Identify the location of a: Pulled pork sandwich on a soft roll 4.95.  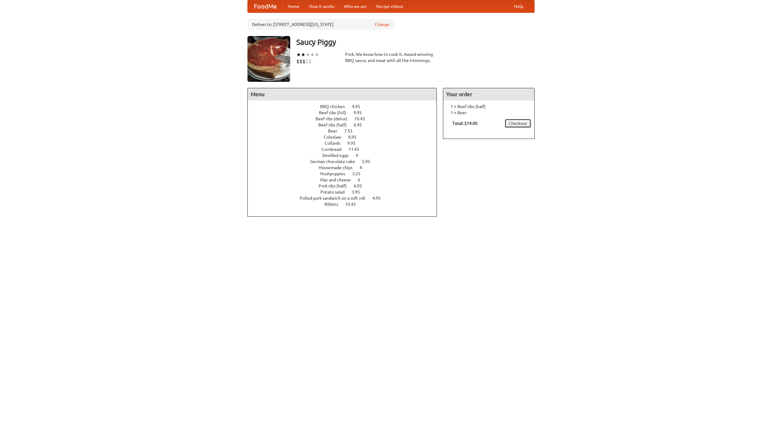
(346, 198).